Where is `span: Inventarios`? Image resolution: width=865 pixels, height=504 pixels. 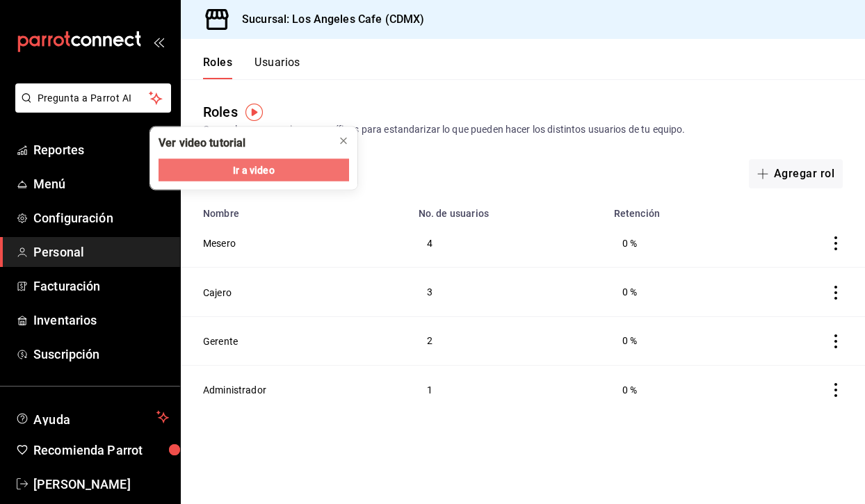
span: Inventarios is located at coordinates (101, 320).